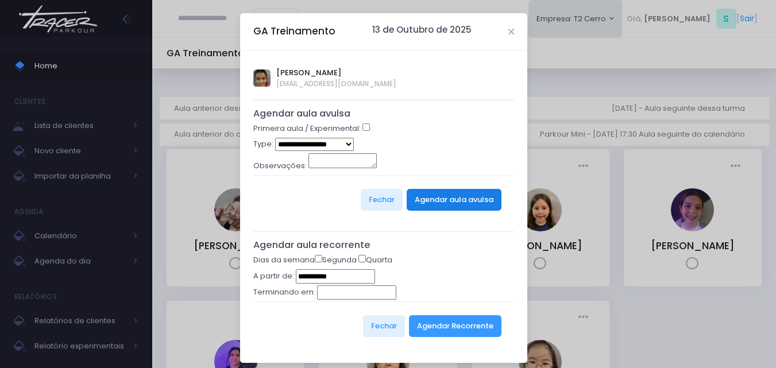  Describe the element at coordinates (307, 129) in the screenshot. I see `label: Primeira aula / Experimental:` at that location.